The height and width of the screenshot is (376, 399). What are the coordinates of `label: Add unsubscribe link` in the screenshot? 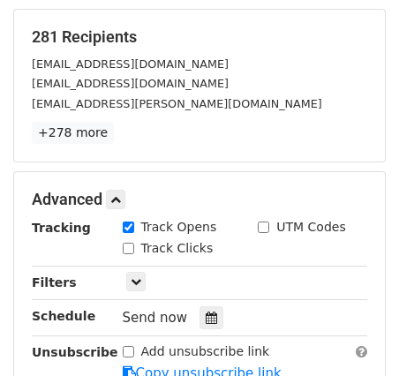 It's located at (205, 351).